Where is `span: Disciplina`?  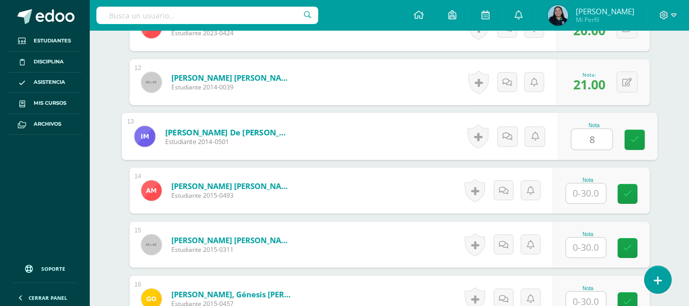 span: Disciplina is located at coordinates (48, 62).